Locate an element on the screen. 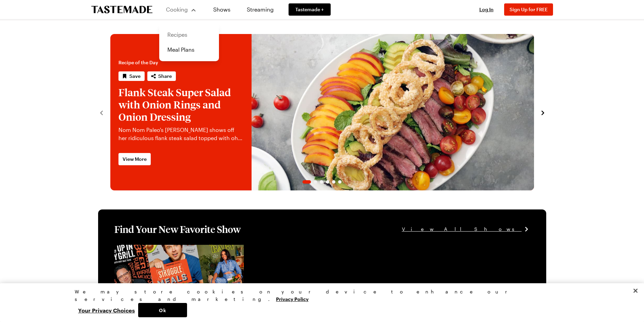 Image resolution: width=644 pixels, height=322 pixels. div: Cooking is located at coordinates (189, 42).